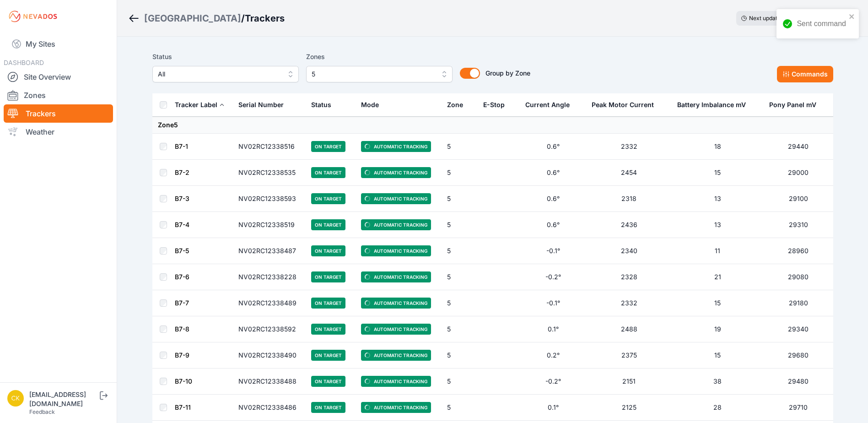  Describe the element at coordinates (547, 105) in the screenshot. I see `div: Current Angle` at that location.